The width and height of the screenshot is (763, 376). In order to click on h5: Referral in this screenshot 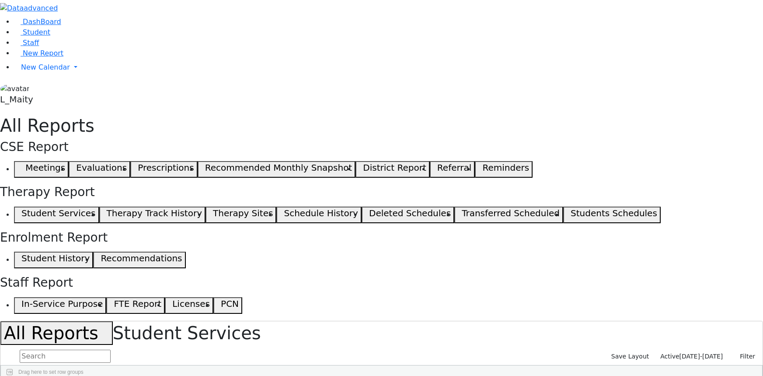, I will do `click(454, 167)`.